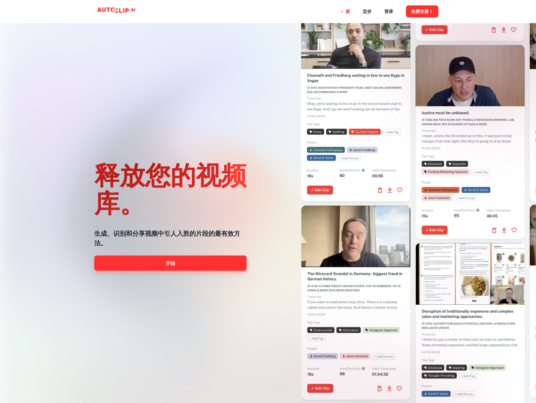 The width and height of the screenshot is (536, 403). Describe the element at coordinates (367, 12) in the screenshot. I see `font: 定价` at that location.